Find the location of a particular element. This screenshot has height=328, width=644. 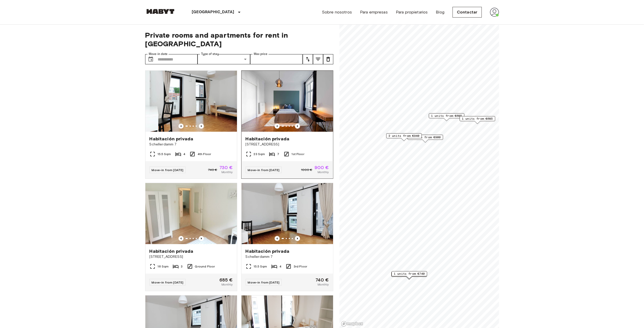

span: 2 units from €940 is located at coordinates (404, 136).